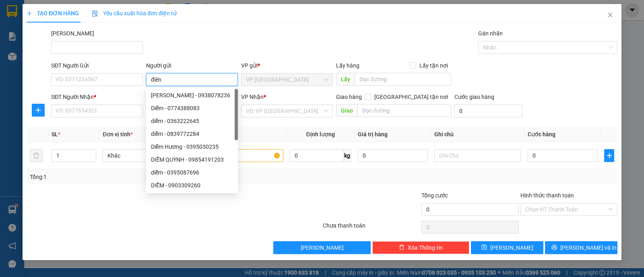  What do you see at coordinates (30, 48) in the screenshot?
I see `li: VP VP chợ Mũi Né` at bounding box center [30, 48].